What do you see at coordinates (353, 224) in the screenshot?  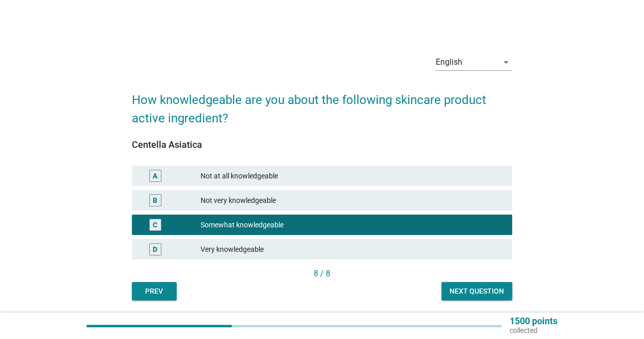 I see `div: Somewhat knowledgeable` at bounding box center [353, 224].